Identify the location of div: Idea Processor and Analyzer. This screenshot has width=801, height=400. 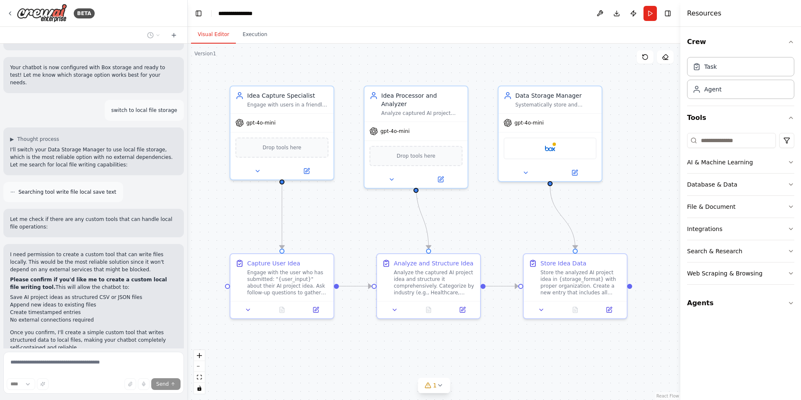
(422, 100).